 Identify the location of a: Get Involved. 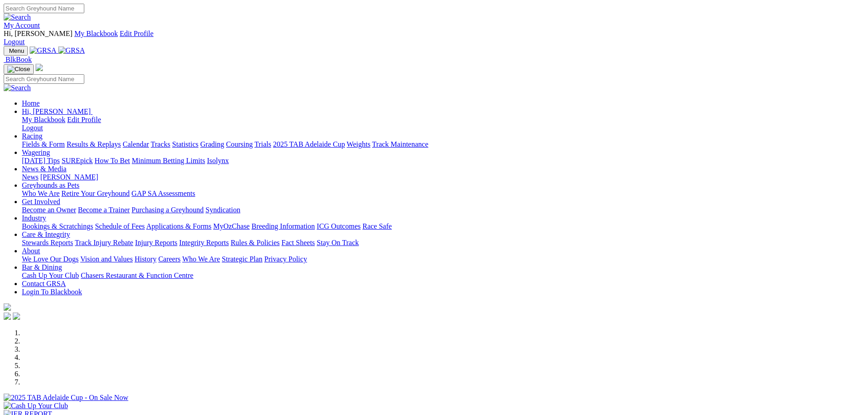
(41, 201).